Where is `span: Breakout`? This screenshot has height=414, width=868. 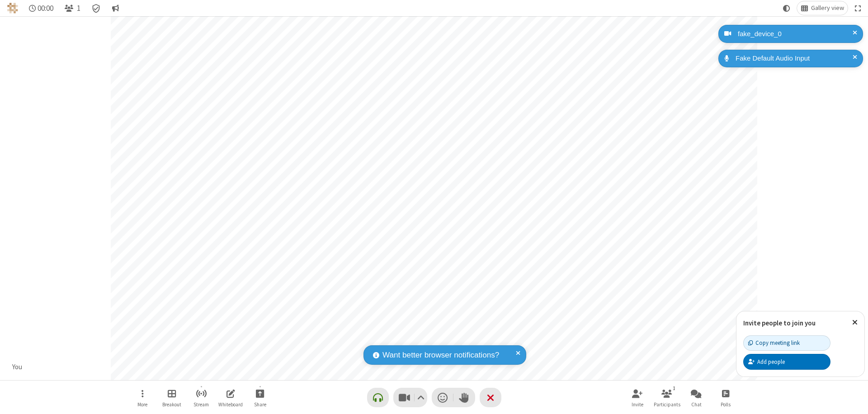 span: Breakout is located at coordinates (172, 404).